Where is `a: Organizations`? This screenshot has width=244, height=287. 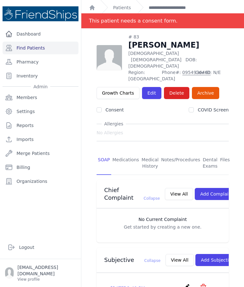 a: Organizations is located at coordinates (40, 181).